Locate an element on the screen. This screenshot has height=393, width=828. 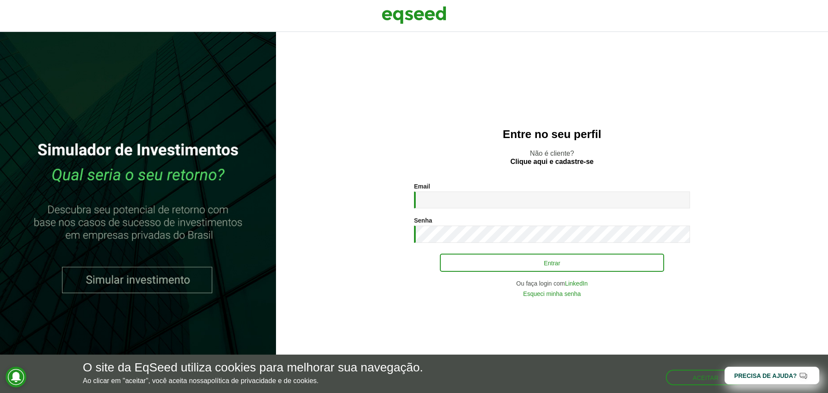
h5: O site da EqSeed utiliza cookies para melhorar sua navegação. is located at coordinates (253, 367).